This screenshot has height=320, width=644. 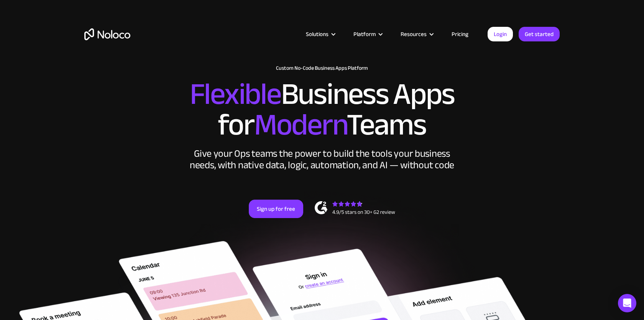 What do you see at coordinates (500, 34) in the screenshot?
I see `a: Login` at bounding box center [500, 34].